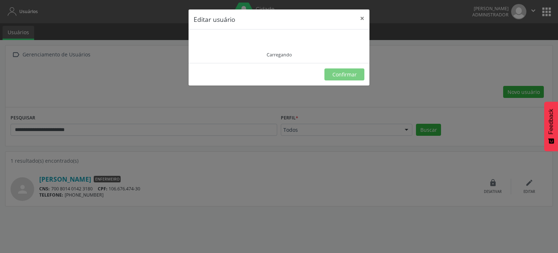 The image size is (558, 253). I want to click on button: Feedback - Mostrar pesquisa, so click(551, 126).